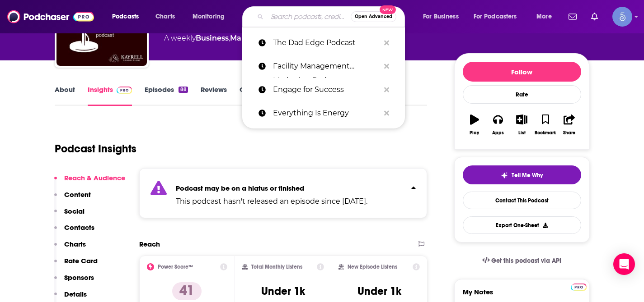 This screenshot has width=644, height=302. I want to click on a: Get this podcast via API, so click(522, 260).